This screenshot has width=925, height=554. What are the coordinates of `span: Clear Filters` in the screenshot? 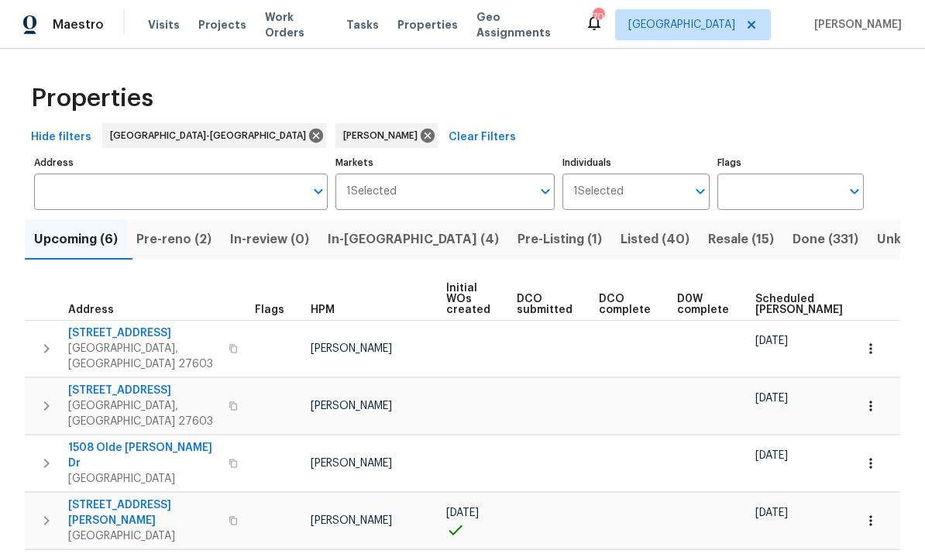 It's located at (482, 137).